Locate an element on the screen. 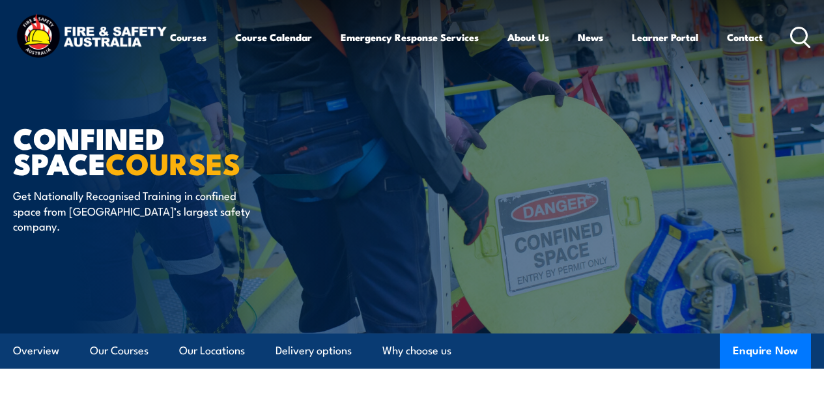 The height and width of the screenshot is (411, 824). a: Contact is located at coordinates (745, 37).